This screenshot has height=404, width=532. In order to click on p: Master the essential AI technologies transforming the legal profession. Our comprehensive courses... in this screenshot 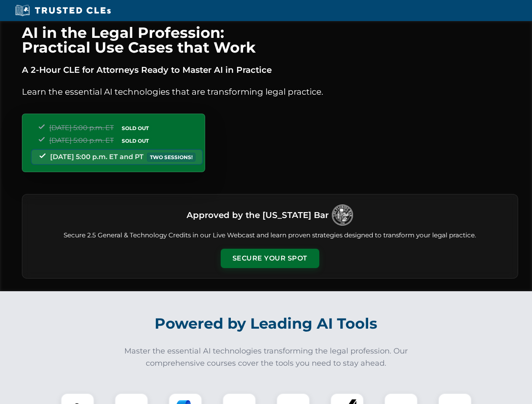, I will do `click(266, 357)`.